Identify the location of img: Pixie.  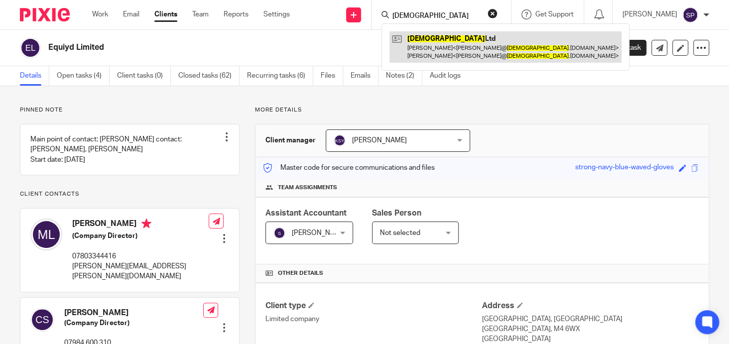
(45, 14).